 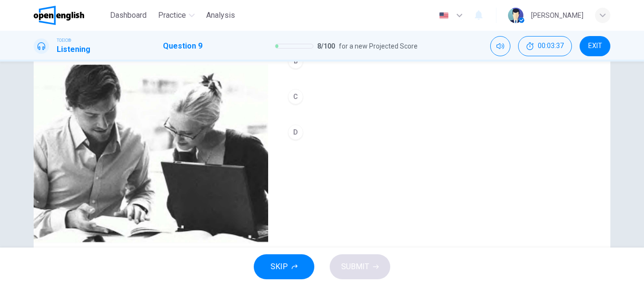 I want to click on button: D, so click(x=439, y=132).